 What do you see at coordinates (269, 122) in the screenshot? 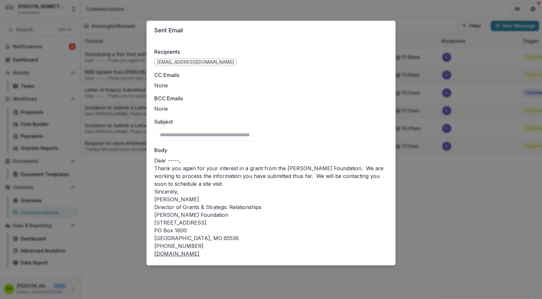
I see `label: Subject` at bounding box center [269, 122].